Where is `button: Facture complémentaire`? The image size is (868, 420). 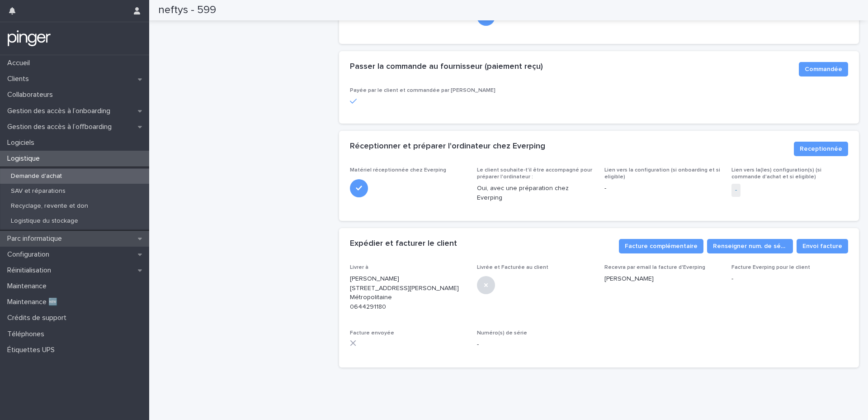
button: Facture complémentaire is located at coordinates (661, 247).